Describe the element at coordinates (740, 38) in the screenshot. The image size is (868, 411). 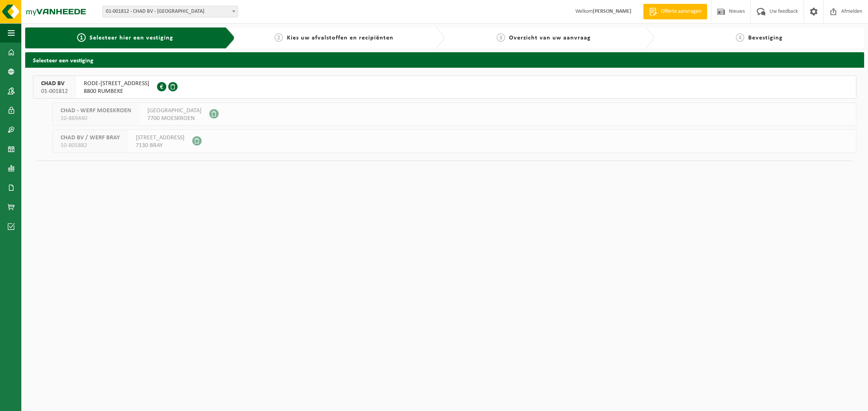
I see `span: 4` at that location.